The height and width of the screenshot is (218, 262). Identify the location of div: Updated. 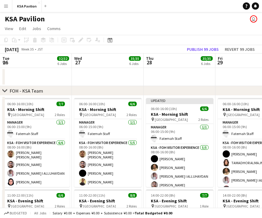
(180, 100).